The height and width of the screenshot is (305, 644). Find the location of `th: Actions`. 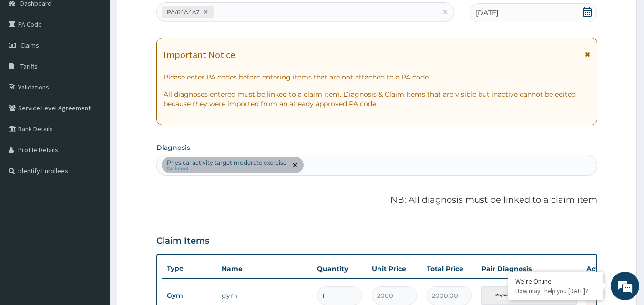

th: Actions is located at coordinates (605, 269).